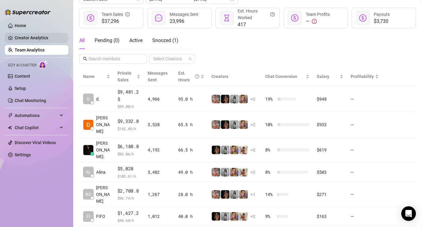 The height and width of the screenshot is (227, 422). What do you see at coordinates (318, 14) in the screenshot?
I see `span: Team Profits` at bounding box center [318, 14].